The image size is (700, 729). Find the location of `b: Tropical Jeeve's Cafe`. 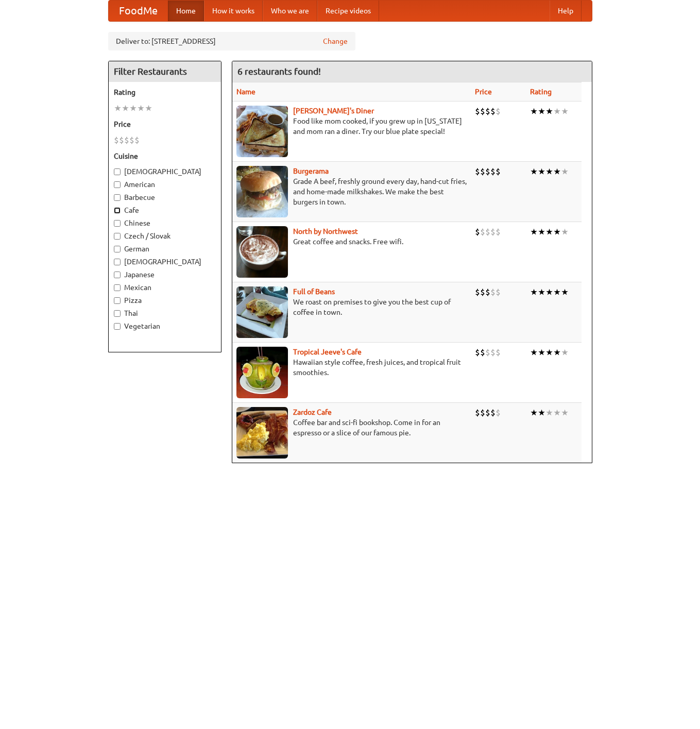

b: Tropical Jeeve's Cafe is located at coordinates (327, 352).